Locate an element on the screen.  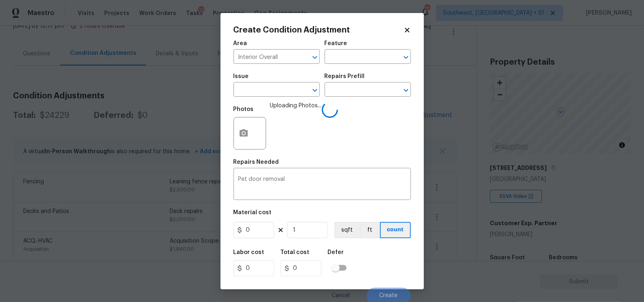
button: ft is located at coordinates (370, 230).